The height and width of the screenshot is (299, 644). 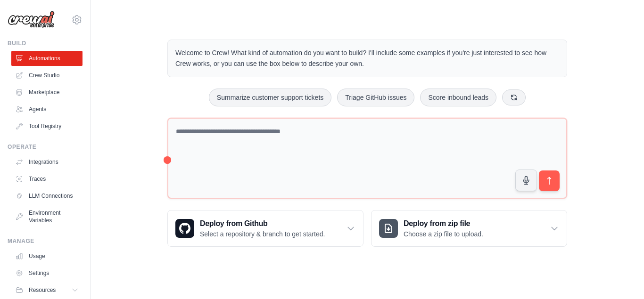 What do you see at coordinates (47, 162) in the screenshot?
I see `a: Integrations` at bounding box center [47, 162].